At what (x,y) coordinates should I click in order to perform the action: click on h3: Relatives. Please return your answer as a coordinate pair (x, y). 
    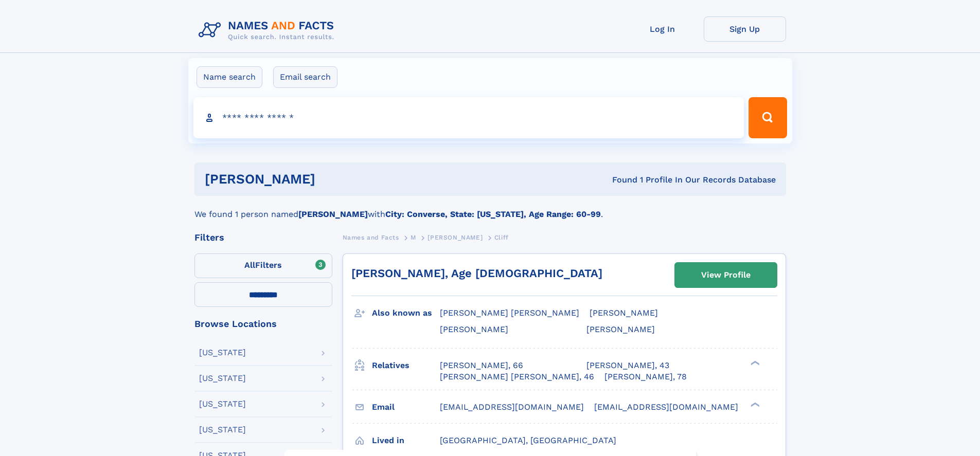
    Looking at the image, I should click on (406, 365).